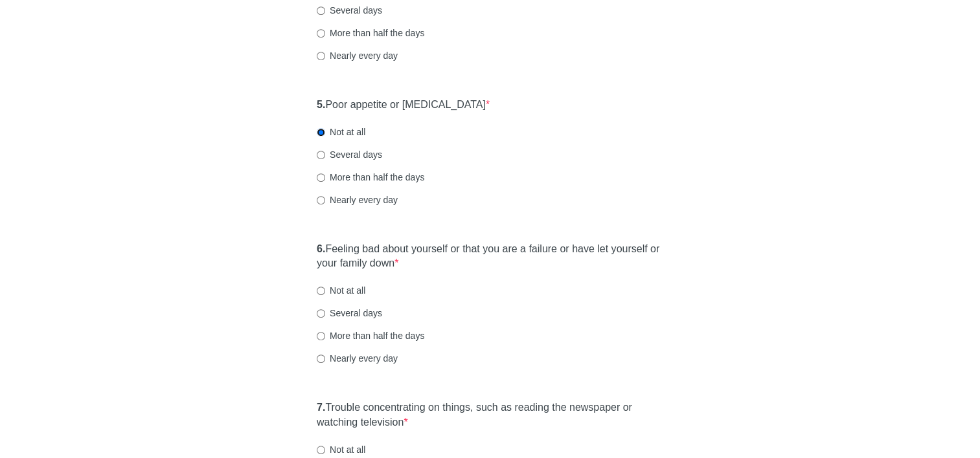 The width and height of the screenshot is (980, 458). What do you see at coordinates (320, 407) in the screenshot?
I see `strong: 7.` at bounding box center [320, 407].